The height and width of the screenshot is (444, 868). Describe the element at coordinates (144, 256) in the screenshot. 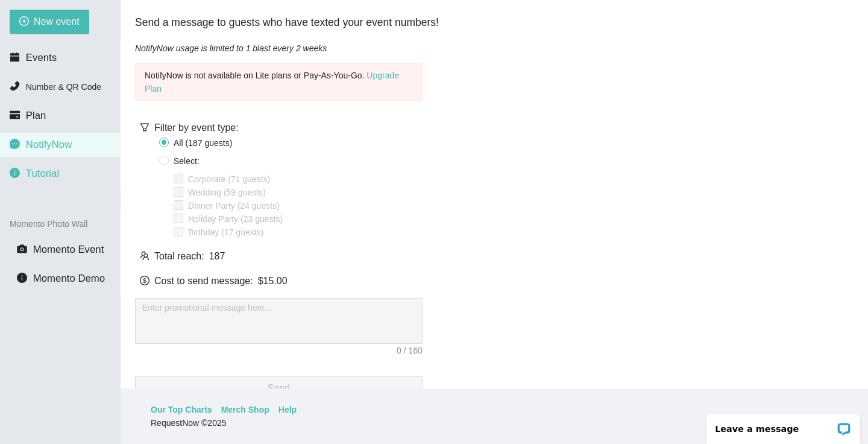

I see `span: team` at that location.